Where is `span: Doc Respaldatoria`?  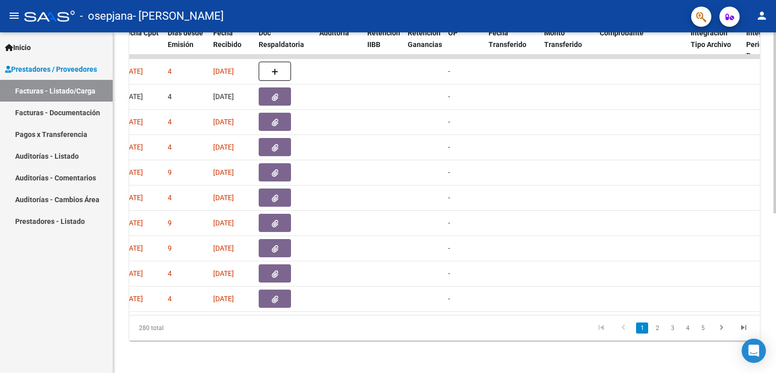 span: Doc Respaldatoria is located at coordinates (281, 38).